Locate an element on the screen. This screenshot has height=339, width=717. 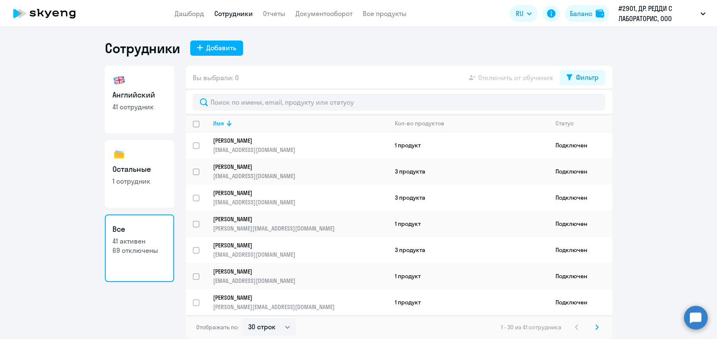
a: Остальные1 сотрудник is located at coordinates (139, 174).